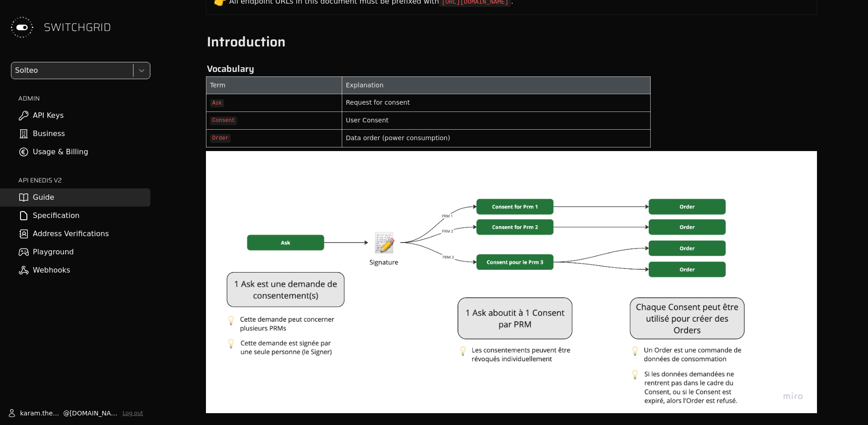 The image size is (868, 425). I want to click on h2: ADMIN, so click(84, 99).